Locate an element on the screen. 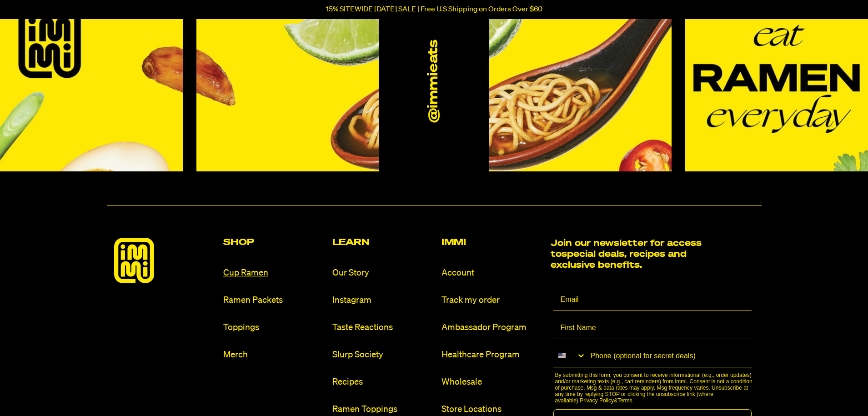 The width and height of the screenshot is (868, 416). h2: Join our newsletter for access to special deals, recipes and exclusive benefits. is located at coordinates (629, 254).